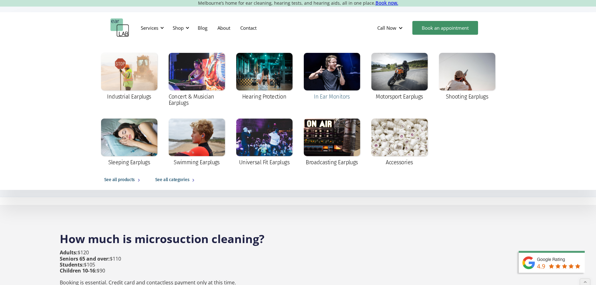 The width and height of the screenshot is (596, 285). I want to click on a: Concert & Musician Earplugs, so click(197, 80).